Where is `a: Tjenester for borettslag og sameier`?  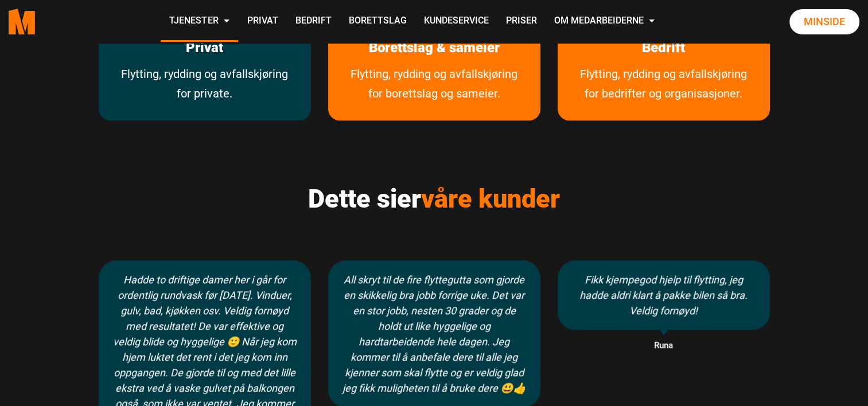
a: Tjenester for borettslag og sameier is located at coordinates (434, 92).